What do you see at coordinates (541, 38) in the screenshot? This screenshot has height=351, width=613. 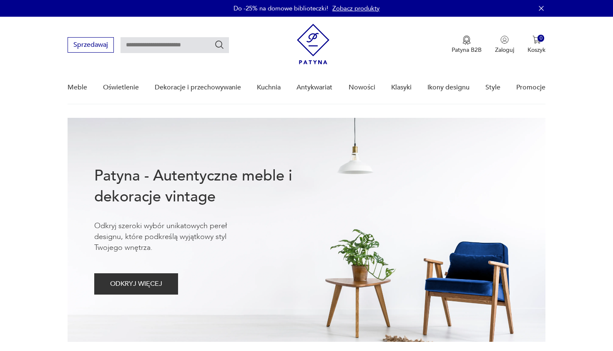 I see `div: 0` at bounding box center [541, 38].